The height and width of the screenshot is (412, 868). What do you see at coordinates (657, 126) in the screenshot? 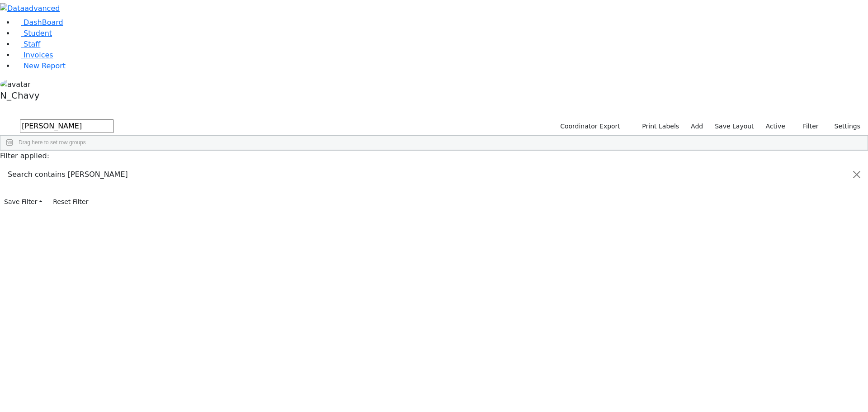
I see `button: Print Labels` at bounding box center [657, 126].